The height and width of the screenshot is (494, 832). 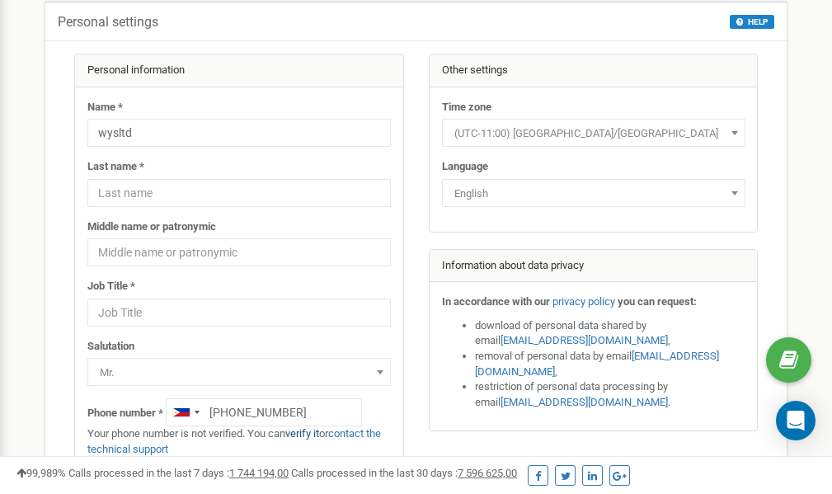 I want to click on input: Middle name or patronymic, so click(x=239, y=252).